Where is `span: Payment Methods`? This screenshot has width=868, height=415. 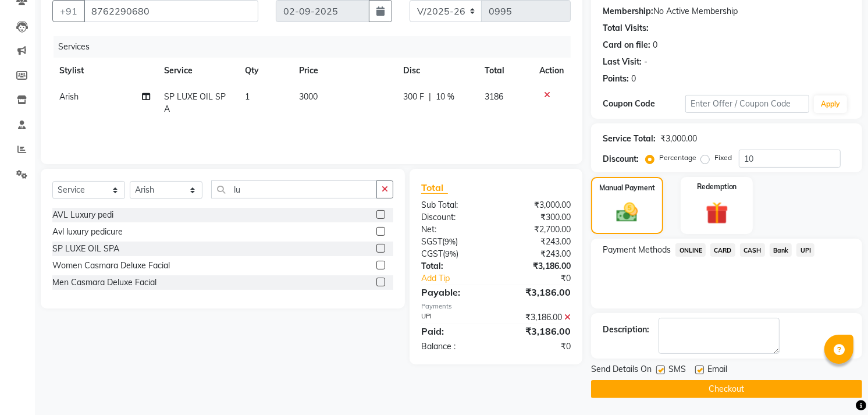 span: Payment Methods is located at coordinates (637, 250).